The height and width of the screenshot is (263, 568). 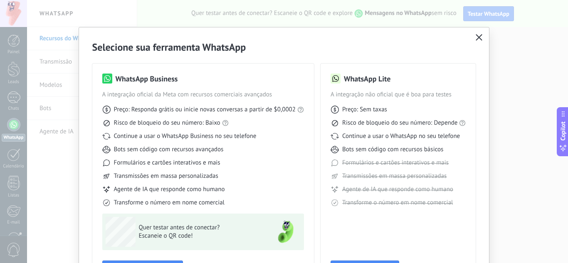 What do you see at coordinates (398, 95) in the screenshot?
I see `span: A integração não oficial que é boa para testes` at bounding box center [398, 95].